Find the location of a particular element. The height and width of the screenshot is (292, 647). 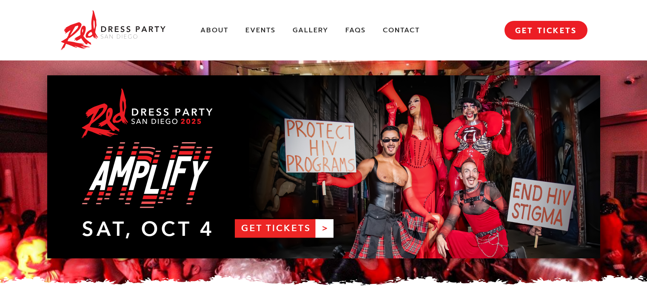

a: Events is located at coordinates (260, 30).